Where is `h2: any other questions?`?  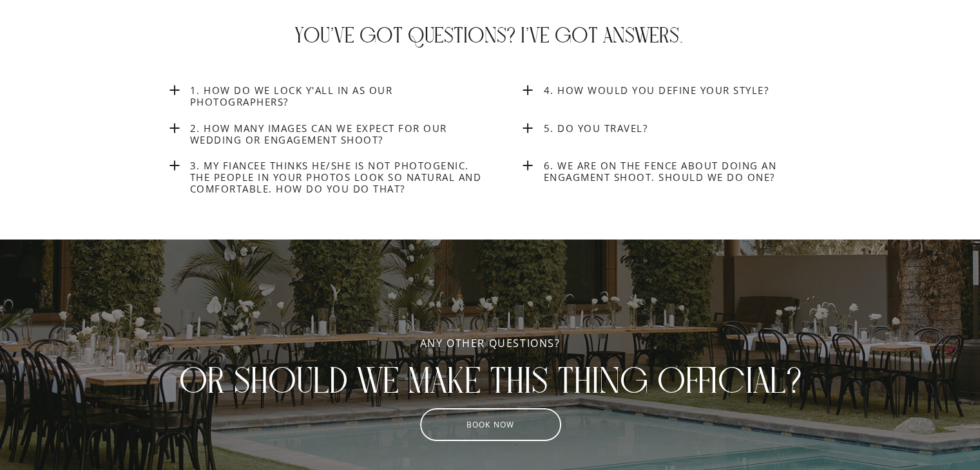 h2: any other questions? is located at coordinates (490, 344).